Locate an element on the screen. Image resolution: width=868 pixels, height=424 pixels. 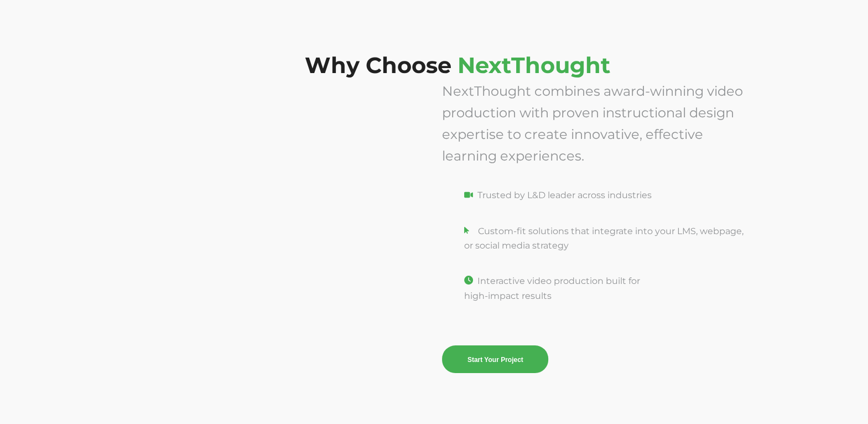
span: Custom-fit solutions that integrate into your LMS, webpage, or social media strategy is located at coordinates (604, 238).